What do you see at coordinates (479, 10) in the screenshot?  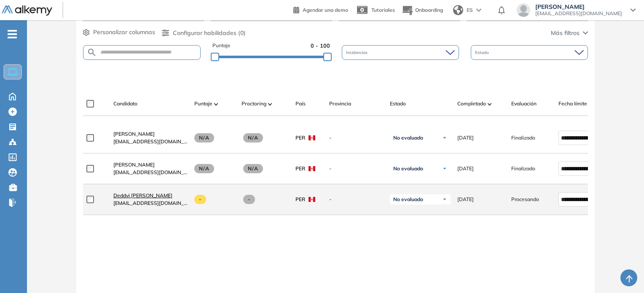 I see `img: arrow` at bounding box center [479, 10].